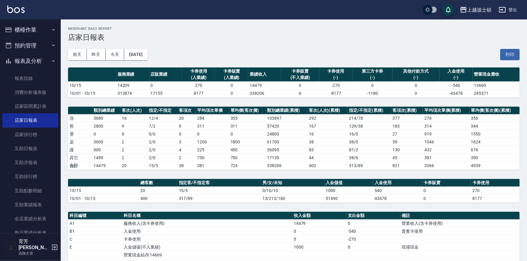  Describe the element at coordinates (494, 150) in the screenshot. I see `td: 676` at that location.